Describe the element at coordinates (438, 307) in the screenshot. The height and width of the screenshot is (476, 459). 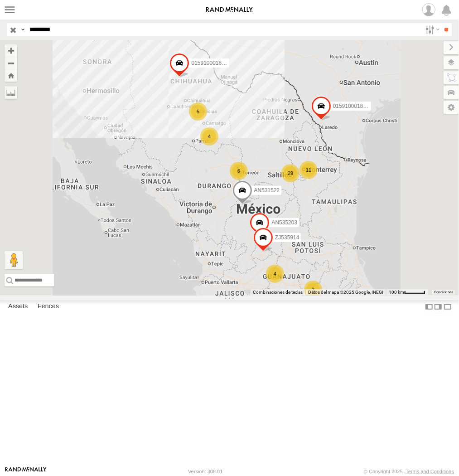
I see `label: Dock Summary Table to the Right` at that location.